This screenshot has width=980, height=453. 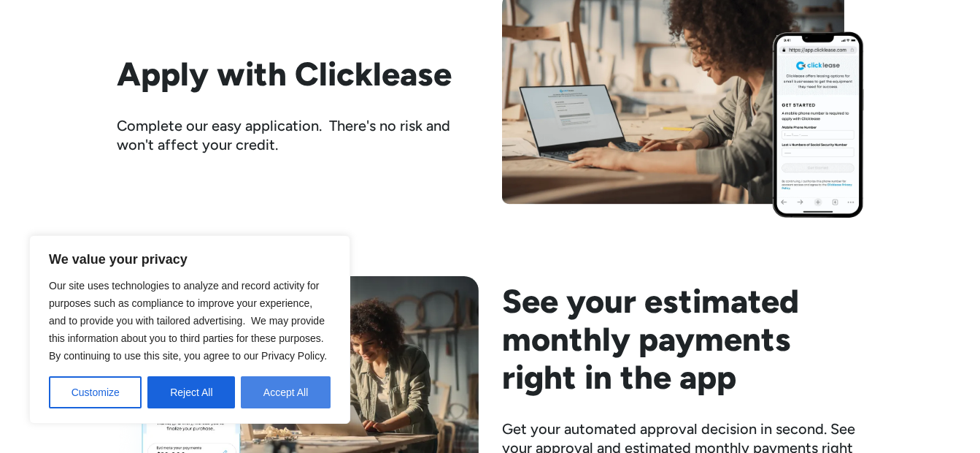 What do you see at coordinates (191, 392) in the screenshot?
I see `button: Reject All` at bounding box center [191, 392].